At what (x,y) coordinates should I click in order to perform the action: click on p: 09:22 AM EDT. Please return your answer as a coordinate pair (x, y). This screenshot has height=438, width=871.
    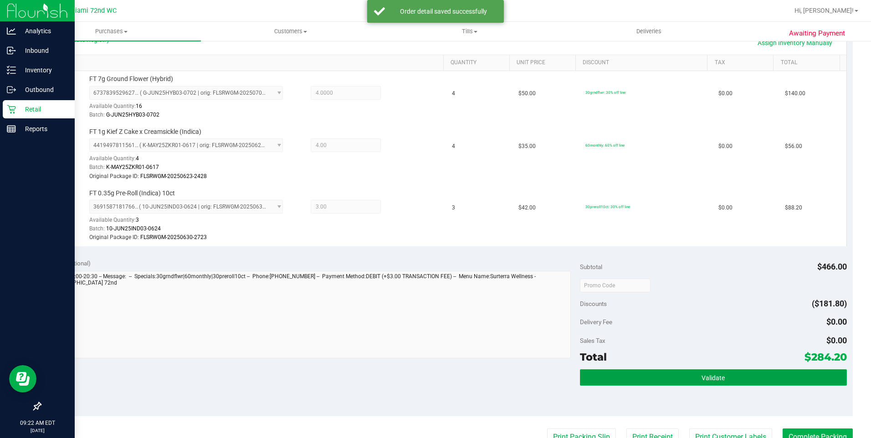
    Looking at the image, I should click on (37, 423).